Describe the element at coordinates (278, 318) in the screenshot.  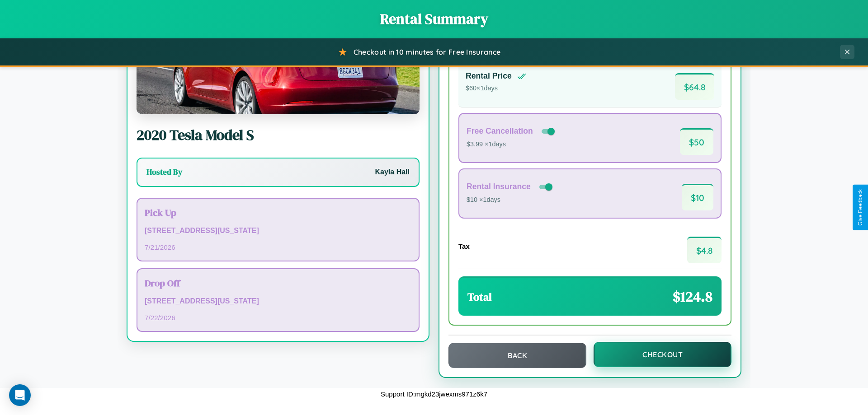
I see `p: 7 / 22 / 2026` at that location.